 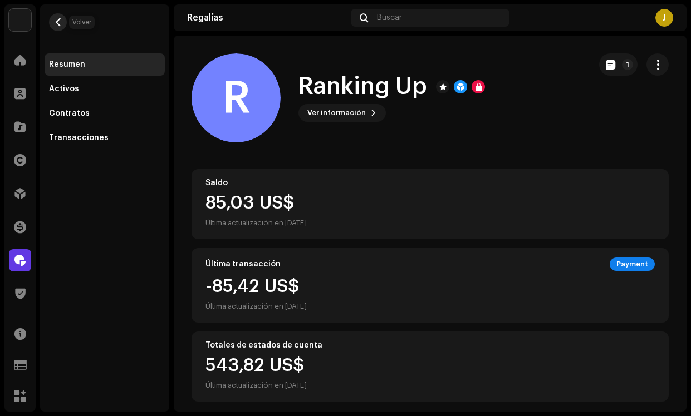 What do you see at coordinates (362, 87) in the screenshot?
I see `h1: Ranking Up` at bounding box center [362, 87].